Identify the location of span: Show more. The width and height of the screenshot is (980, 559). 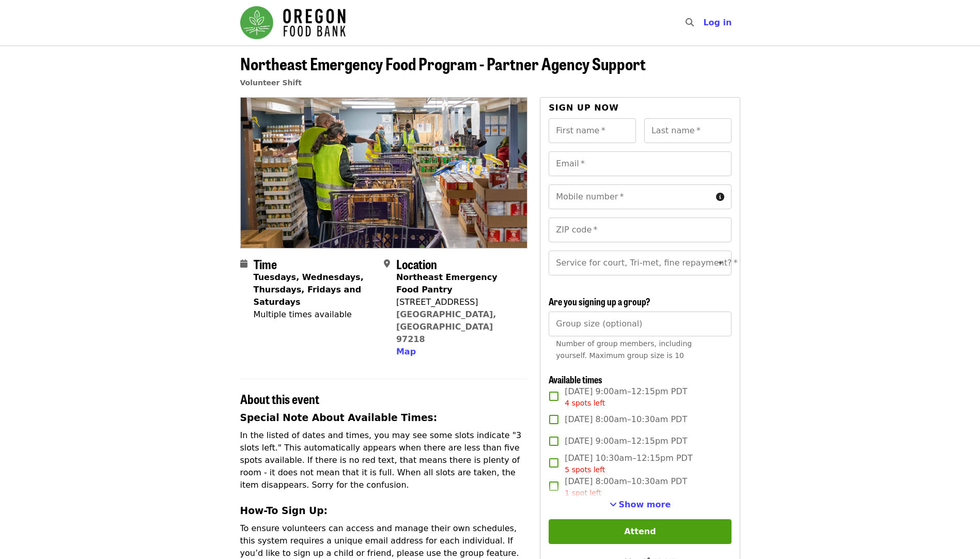
(645, 504).